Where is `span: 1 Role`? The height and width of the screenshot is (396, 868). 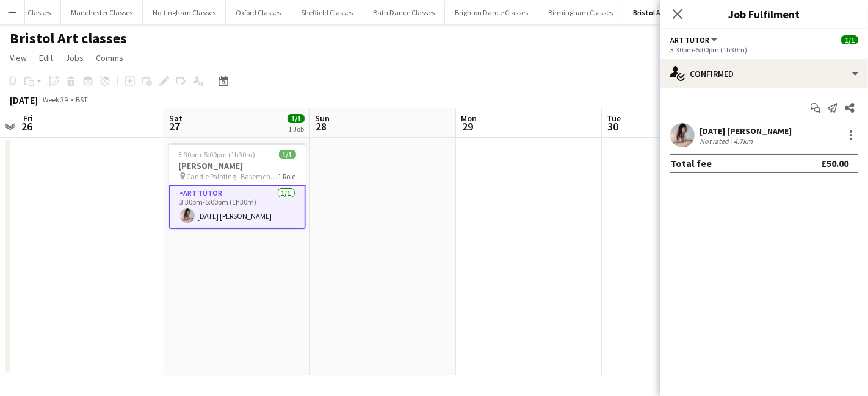 span: 1 Role is located at coordinates (286, 176).